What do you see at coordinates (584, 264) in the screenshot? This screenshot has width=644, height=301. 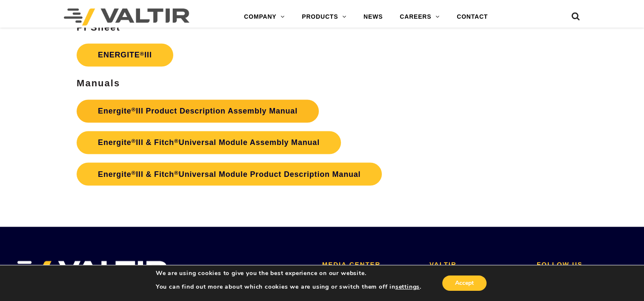 I see `h2: FOLLOW US` at bounding box center [584, 264].